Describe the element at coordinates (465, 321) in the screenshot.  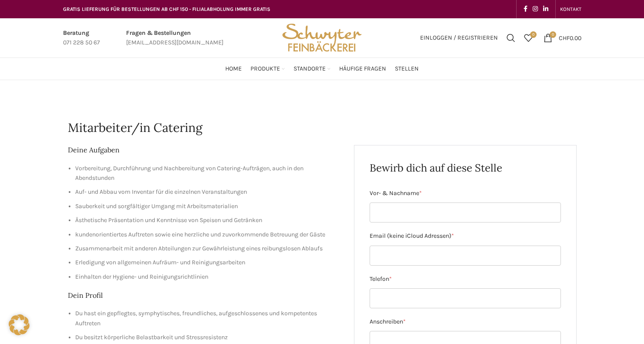
I see `label: Anschreiben` at that location.